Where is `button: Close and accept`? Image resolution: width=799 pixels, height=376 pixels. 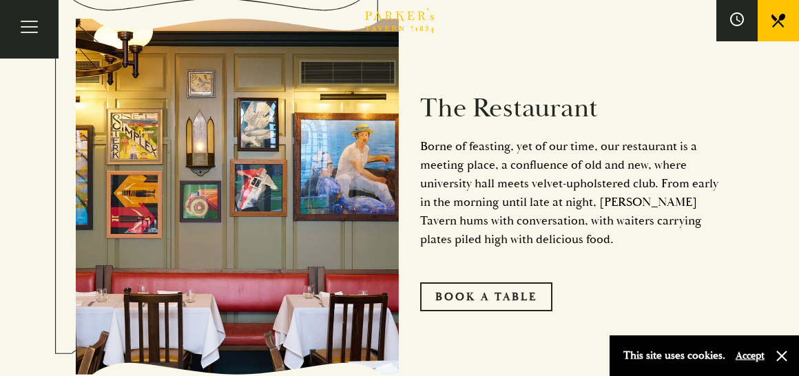 button: Close and accept is located at coordinates (782, 356).